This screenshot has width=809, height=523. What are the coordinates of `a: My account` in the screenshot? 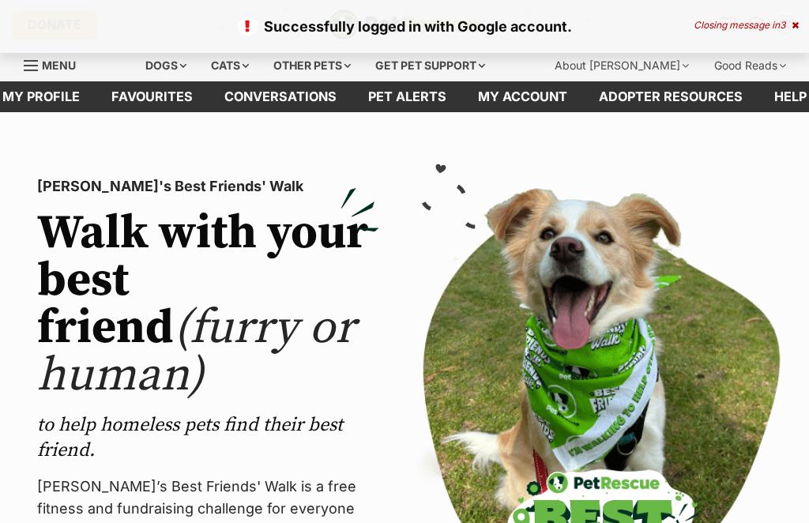 It's located at (522, 96).